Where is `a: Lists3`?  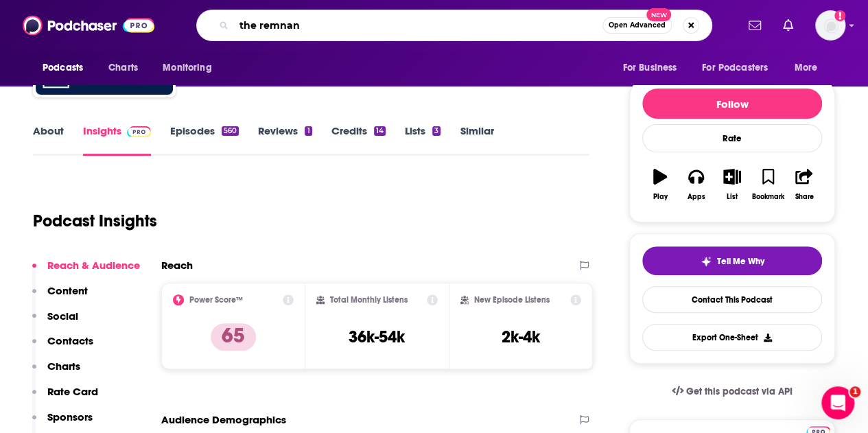
a: Lists3 is located at coordinates (422, 140).